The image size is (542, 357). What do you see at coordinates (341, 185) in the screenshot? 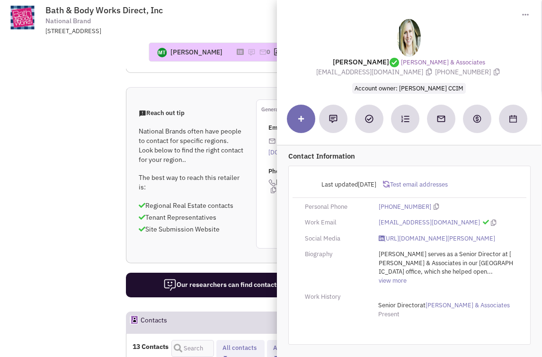
I see `div: Last updated` at bounding box center [341, 185].